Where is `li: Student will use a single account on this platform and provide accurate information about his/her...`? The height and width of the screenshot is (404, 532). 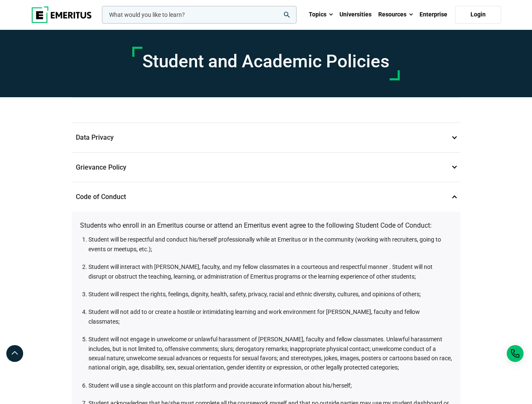 li: Student will use a single account on this platform and provide accurate information about his/her... is located at coordinates (270, 386).